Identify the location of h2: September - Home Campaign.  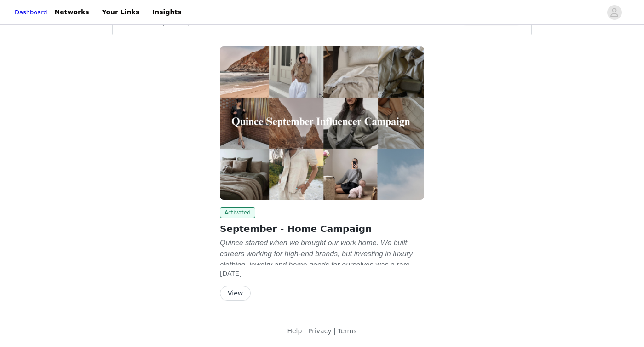
(322, 228).